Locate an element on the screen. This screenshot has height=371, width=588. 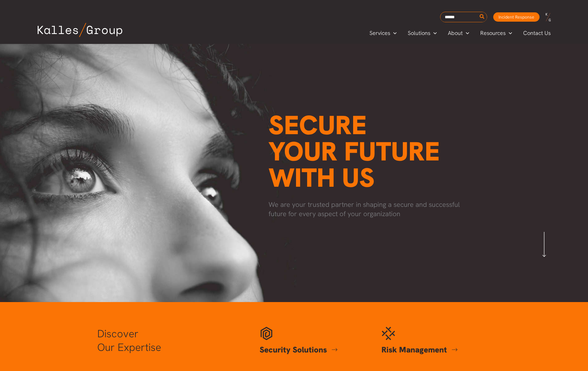
span: Solutions is located at coordinates (419, 33).